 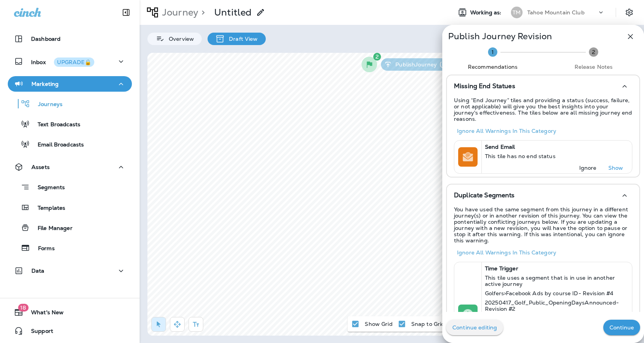 I want to click on text: 2, so click(x=593, y=52).